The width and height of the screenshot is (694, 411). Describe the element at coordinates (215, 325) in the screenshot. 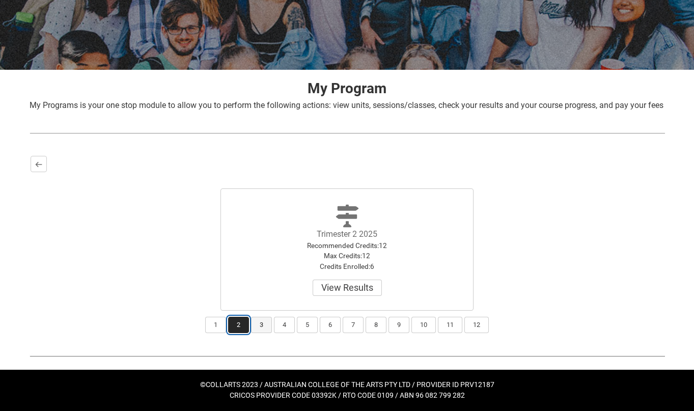

I see `button: 1` at that location.